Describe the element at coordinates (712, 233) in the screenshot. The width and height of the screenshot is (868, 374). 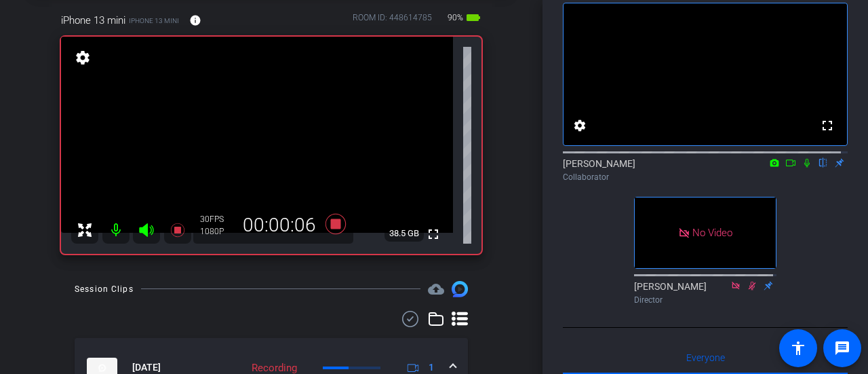
I see `span: No Video` at that location.